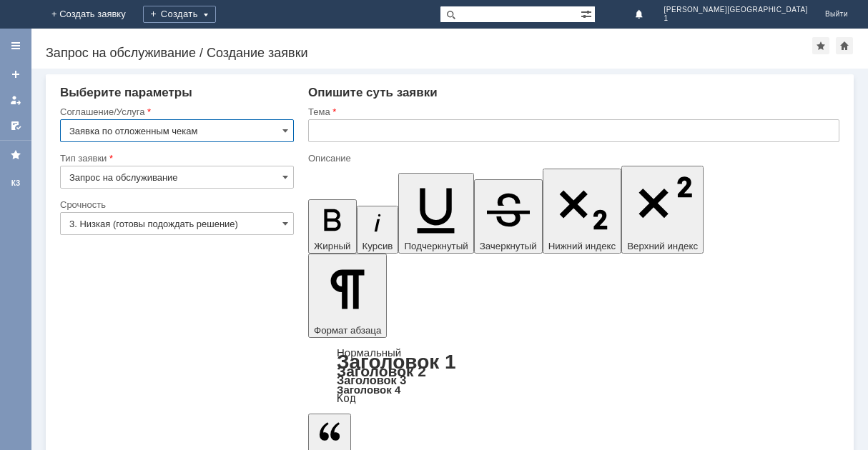  Describe the element at coordinates (662, 246) in the screenshot. I see `span: Верхний индекс` at that location.